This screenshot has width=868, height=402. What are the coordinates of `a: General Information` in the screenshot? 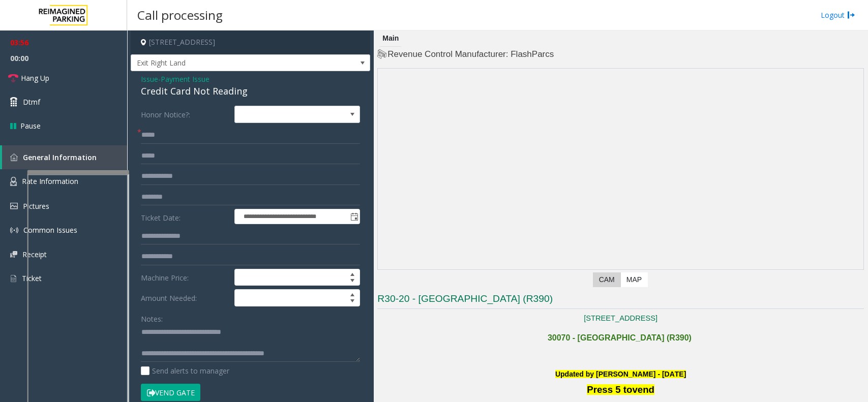 It's located at (64, 157).